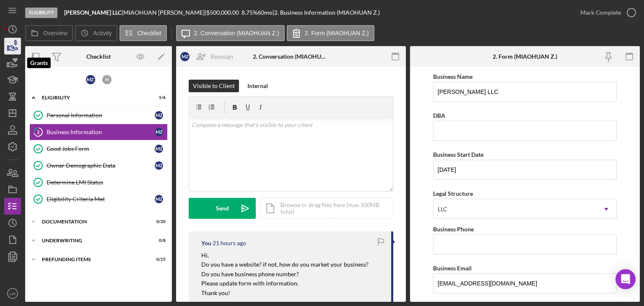  Describe the element at coordinates (93, 241) in the screenshot. I see `div: Underwriting` at that location.